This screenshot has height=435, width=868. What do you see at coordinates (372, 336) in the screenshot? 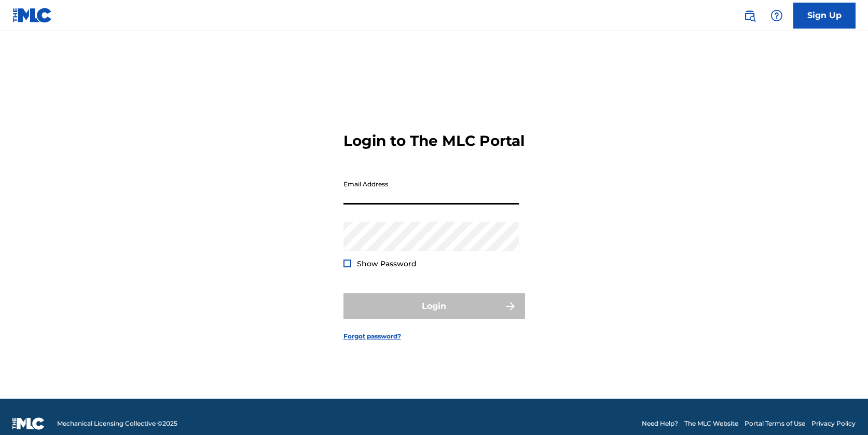
I see `a: Forgot password?` at bounding box center [372, 336].